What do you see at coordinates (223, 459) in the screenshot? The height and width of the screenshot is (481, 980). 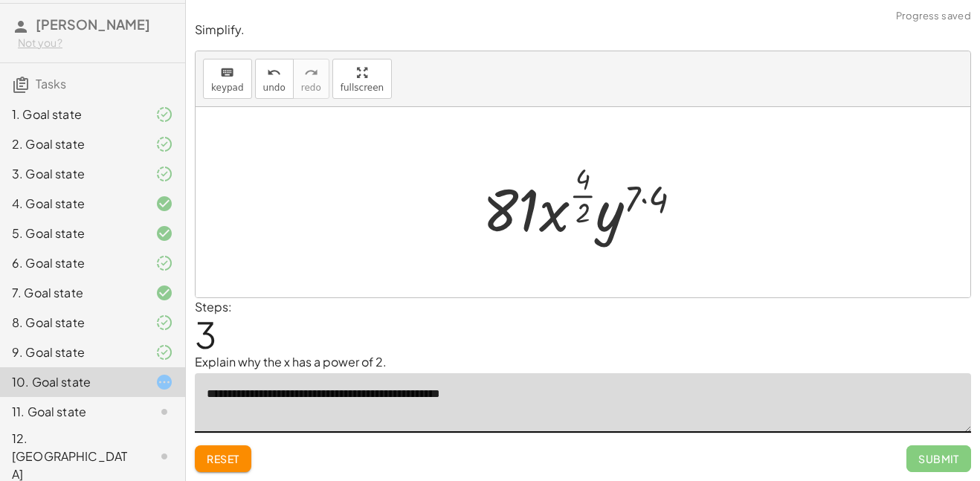 I see `button: Reset` at bounding box center [223, 459].